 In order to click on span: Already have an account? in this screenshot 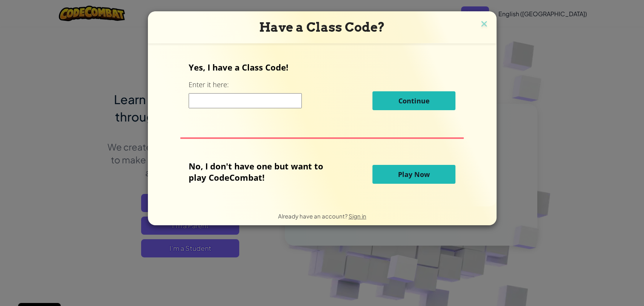, I will do `click(314, 216)`.